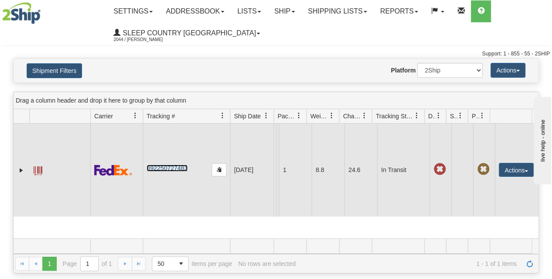 This screenshot has height=279, width=552. I want to click on td: In Transit, so click(403, 170).